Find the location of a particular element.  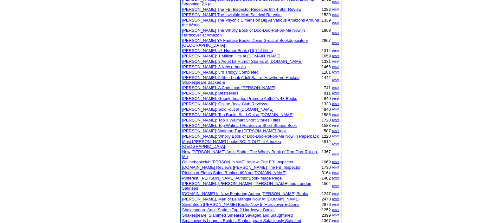

font: 2470 is located at coordinates (326, 199).